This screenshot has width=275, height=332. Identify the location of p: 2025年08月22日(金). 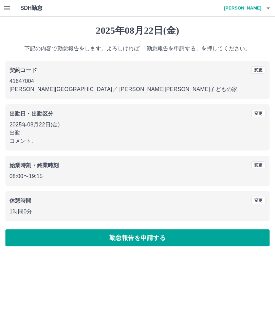
(138, 125).